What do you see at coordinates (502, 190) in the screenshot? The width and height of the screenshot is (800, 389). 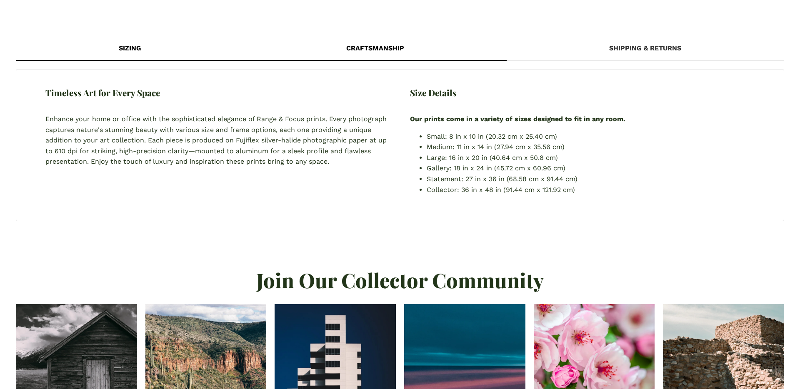 I see `li: Collector: 36 in x 48 in (91.44 cm x 121.92 cm)` at bounding box center [502, 190].